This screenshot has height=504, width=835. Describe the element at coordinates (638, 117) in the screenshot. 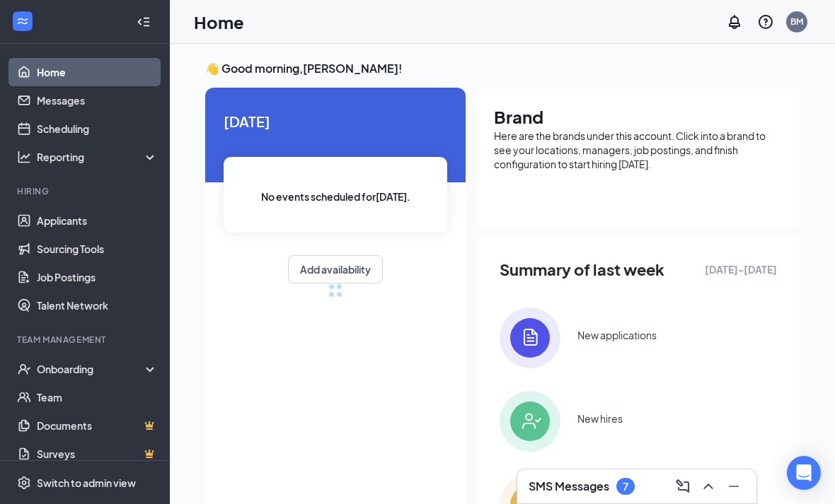

I see `h1: Brand` at that location.